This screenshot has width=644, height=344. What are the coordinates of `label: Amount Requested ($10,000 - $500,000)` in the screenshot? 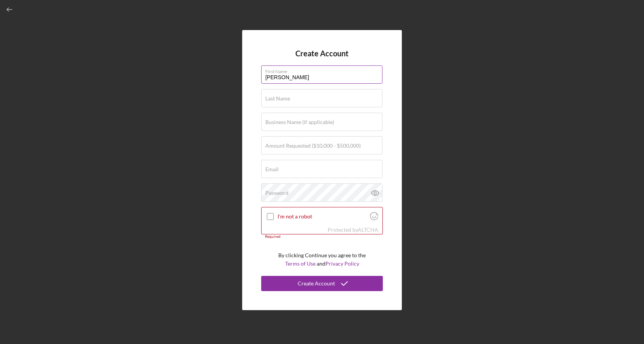 It's located at (313, 146).